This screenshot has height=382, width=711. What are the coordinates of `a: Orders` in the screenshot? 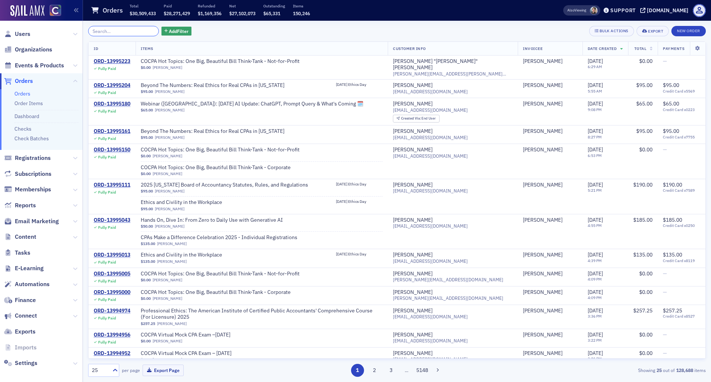 It's located at (19, 81).